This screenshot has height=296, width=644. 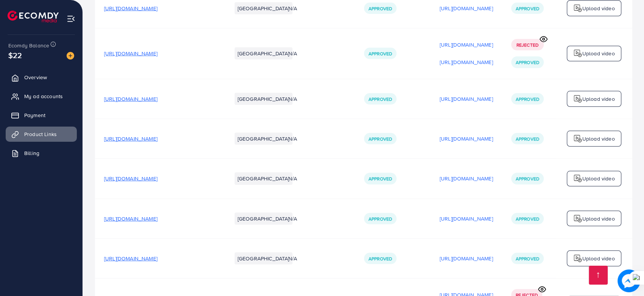 I want to click on a: Billing, so click(x=41, y=153).